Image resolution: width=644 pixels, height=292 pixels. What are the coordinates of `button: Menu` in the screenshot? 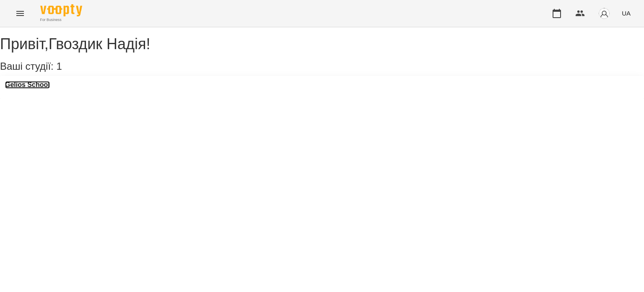 It's located at (20, 13).